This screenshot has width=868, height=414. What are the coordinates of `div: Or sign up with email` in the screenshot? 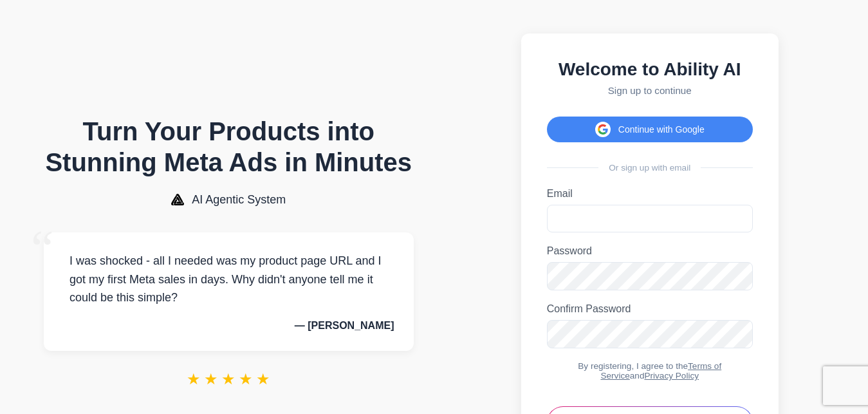 It's located at (650, 167).